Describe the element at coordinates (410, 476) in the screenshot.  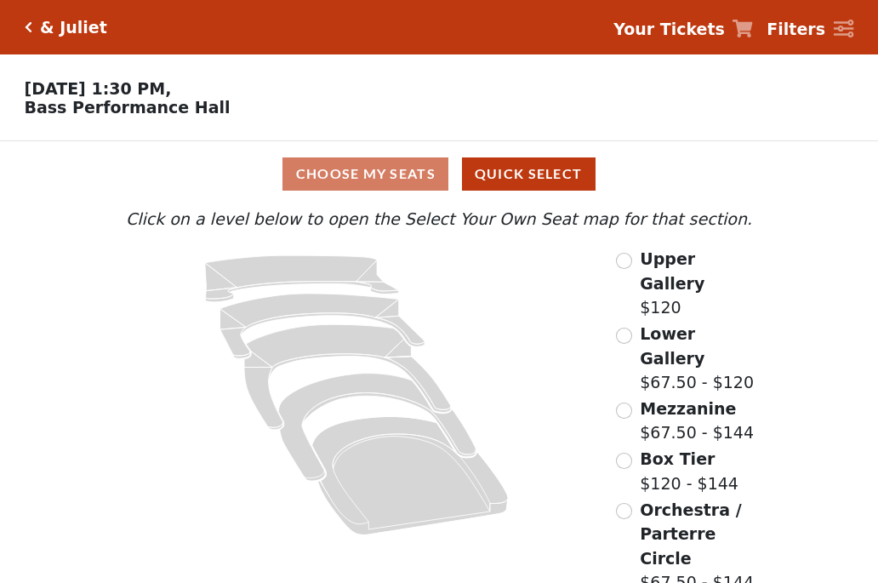
I see `path: Orchestra / Parterre Circle - Seats Available: 27` at that location.